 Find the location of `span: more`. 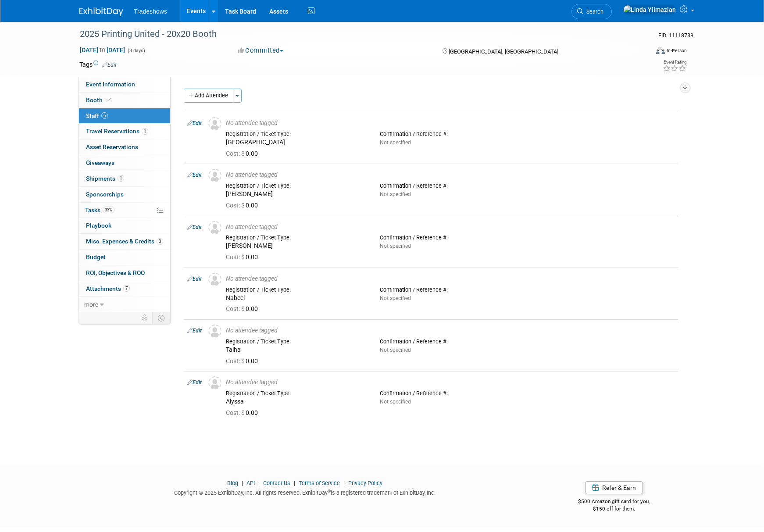

span: more is located at coordinates (91, 305).